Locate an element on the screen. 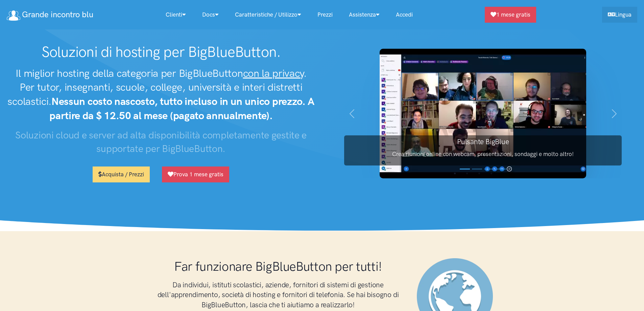 Image resolution: width=644 pixels, height=311 pixels. h1: Soluzioni di hosting per BigBlueButton. is located at coordinates (161, 52).